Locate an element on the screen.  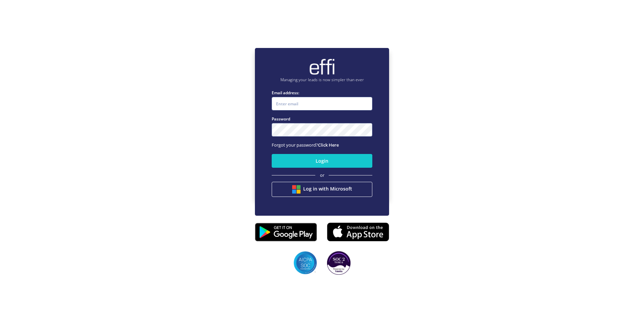
label: Email address: is located at coordinates (322, 93).